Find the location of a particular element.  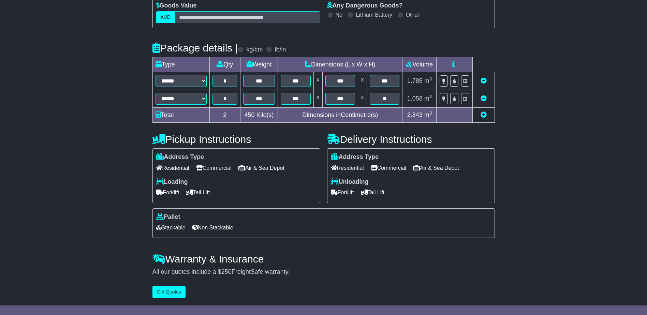

label: lb/in is located at coordinates (280, 50).